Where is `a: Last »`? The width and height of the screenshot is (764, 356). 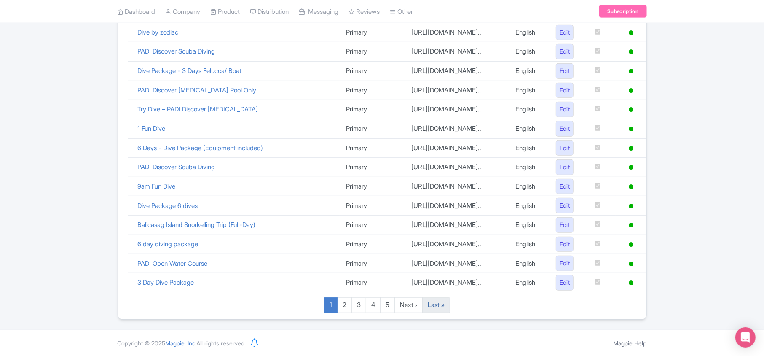 a: Last » is located at coordinates (436, 305).